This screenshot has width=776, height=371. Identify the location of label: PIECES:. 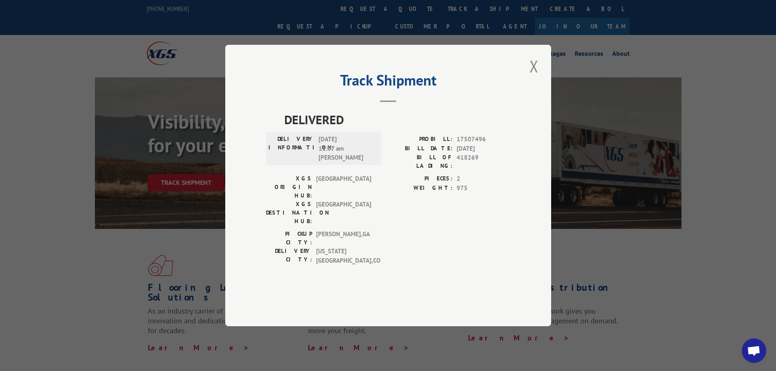
(420, 179).